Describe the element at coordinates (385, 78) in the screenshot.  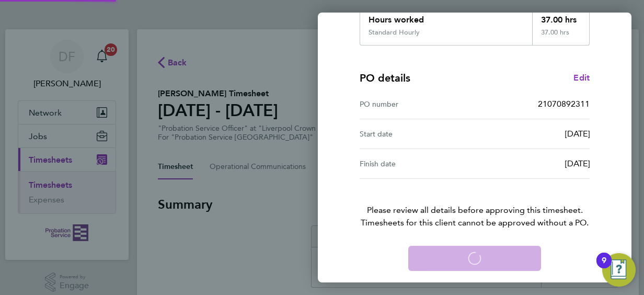
I see `h4: PO details` at that location.